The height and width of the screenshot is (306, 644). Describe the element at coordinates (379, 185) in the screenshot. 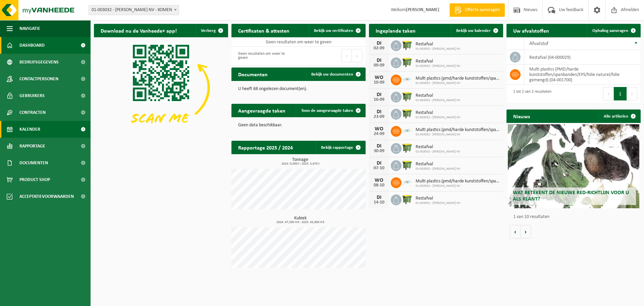

I see `div: 08-10` at that location.